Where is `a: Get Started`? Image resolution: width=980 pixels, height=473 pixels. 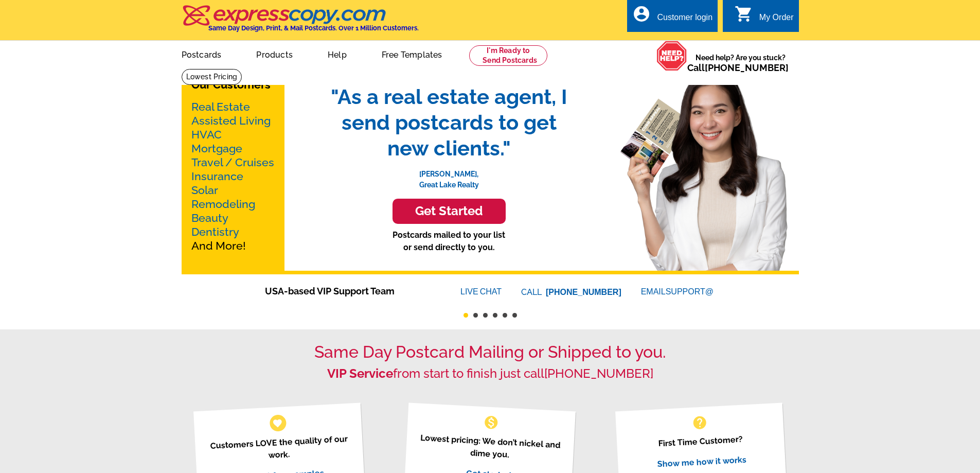 a: Get Started is located at coordinates (449, 211).